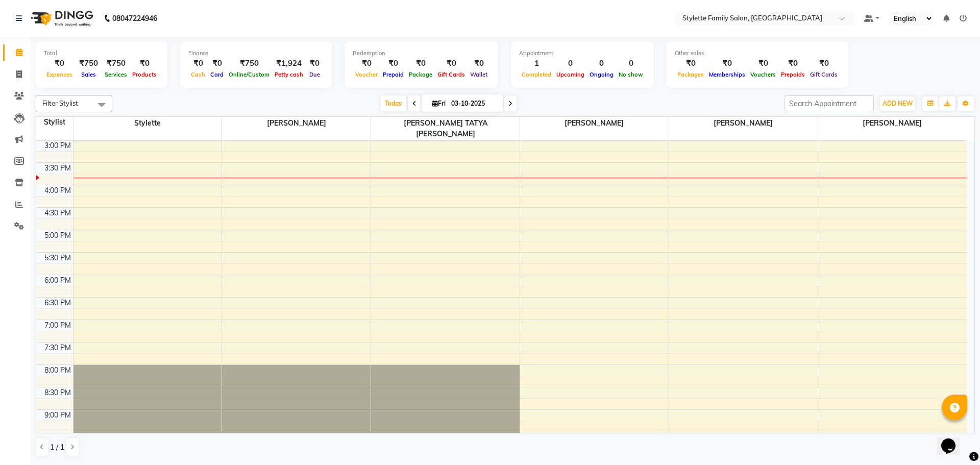 Image resolution: width=980 pixels, height=465 pixels. Describe the element at coordinates (474, 103) in the screenshot. I see `input: 2025-10-03` at that location.